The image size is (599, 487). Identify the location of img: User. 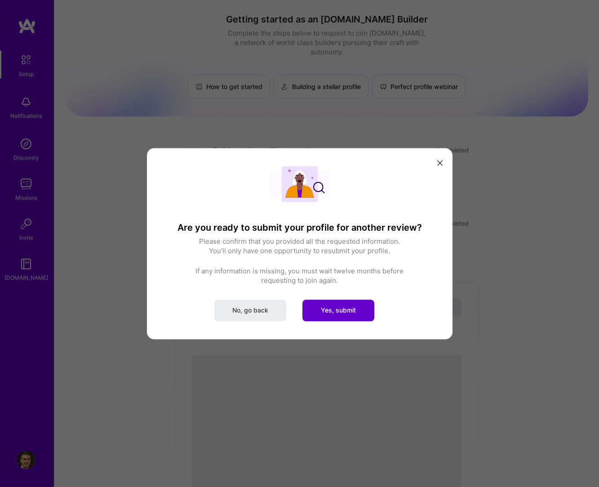
(300, 184).